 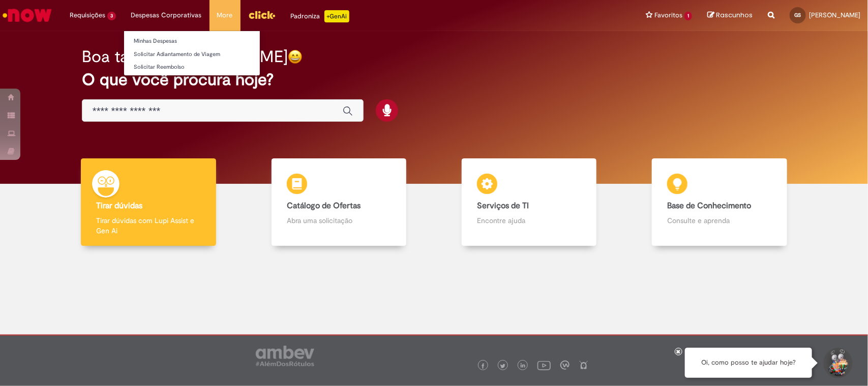 I want to click on b: Catálogo de Ofertas, so click(x=324, y=205).